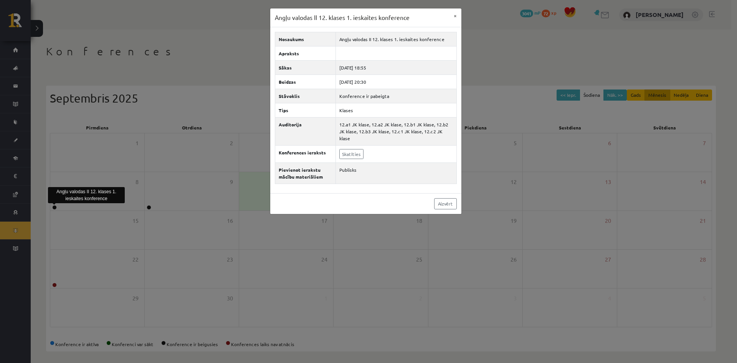 The height and width of the screenshot is (363, 737). Describe the element at coordinates (305, 131) in the screenshot. I see `th: Auditorija` at that location.